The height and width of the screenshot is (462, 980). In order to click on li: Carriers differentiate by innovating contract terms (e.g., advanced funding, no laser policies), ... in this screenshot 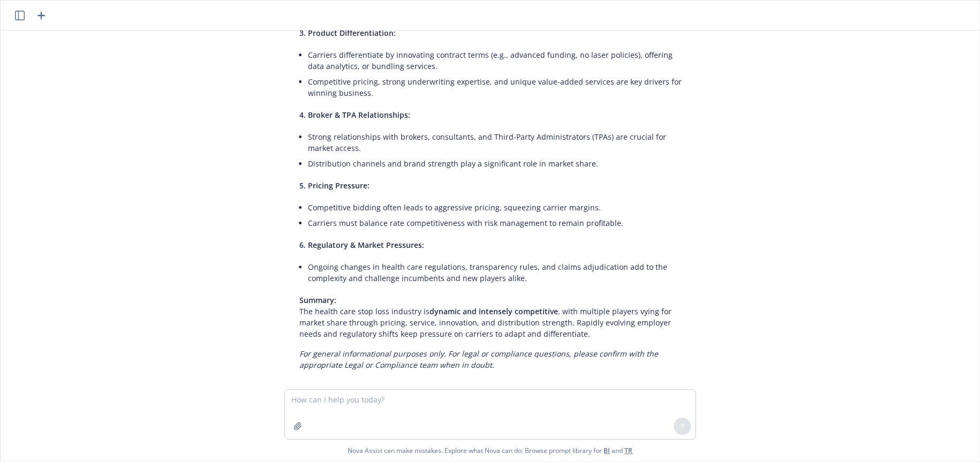, I will do `click(498, 60)`.